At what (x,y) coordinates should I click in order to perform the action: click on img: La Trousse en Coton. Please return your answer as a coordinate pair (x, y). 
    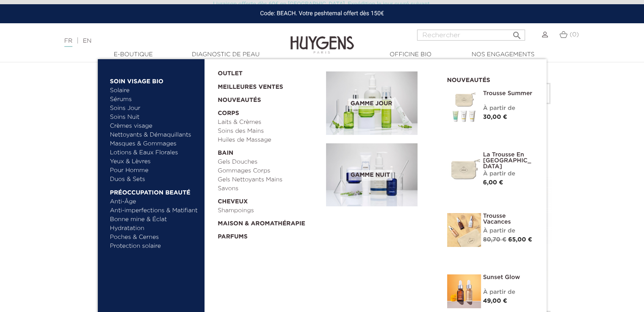
    Looking at the image, I should click on (464, 169).